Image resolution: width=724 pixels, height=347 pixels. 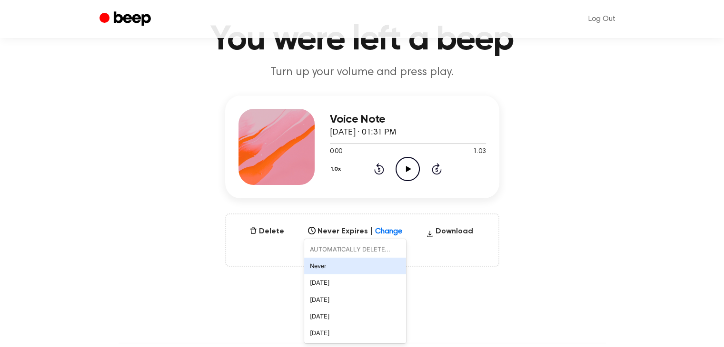 What do you see at coordinates (266, 232) in the screenshot?
I see `button: Delete` at bounding box center [266, 232].